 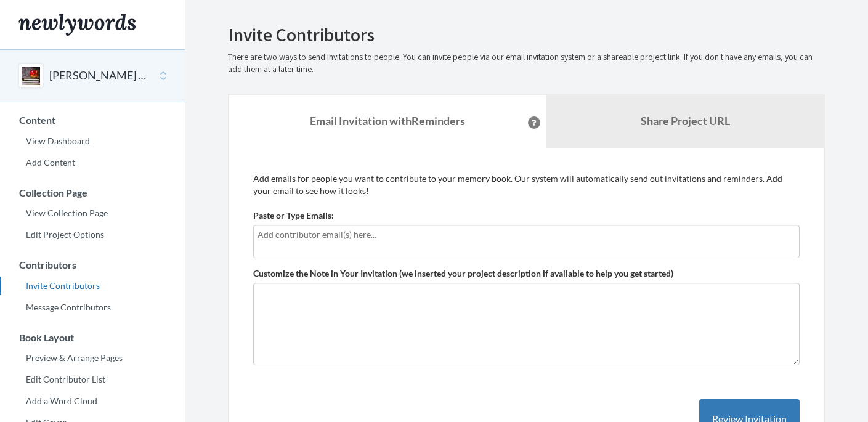 What do you see at coordinates (463, 273) in the screenshot?
I see `label: Customize the Note in Your Invitation (we inserted your project description if available to help ...` at bounding box center [463, 273].